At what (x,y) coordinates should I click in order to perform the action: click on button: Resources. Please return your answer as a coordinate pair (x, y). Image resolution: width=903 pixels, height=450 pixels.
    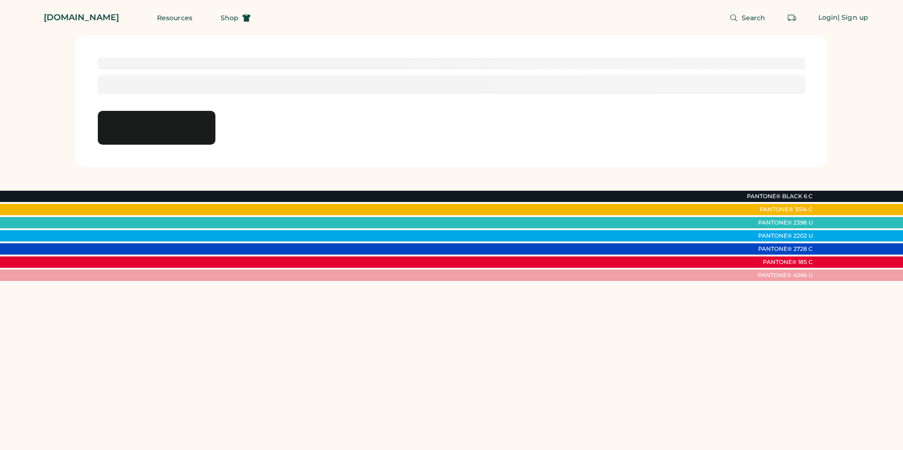
    Looking at the image, I should click on (174, 18).